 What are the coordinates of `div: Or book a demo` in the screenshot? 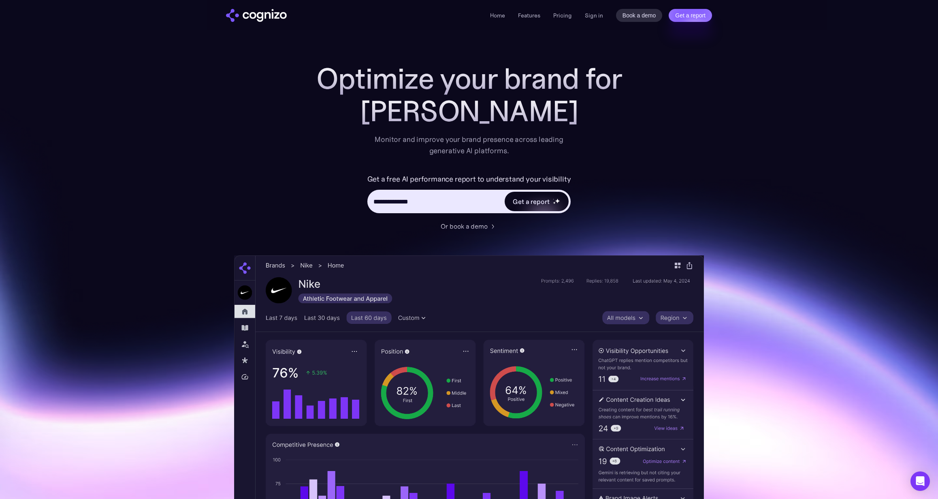 It's located at (464, 226).